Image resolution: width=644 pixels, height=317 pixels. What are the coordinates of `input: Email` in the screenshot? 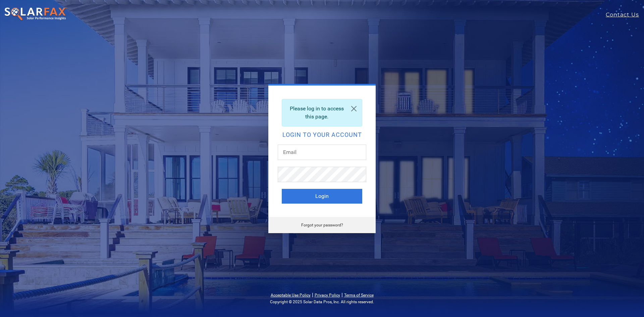 It's located at (322, 153).